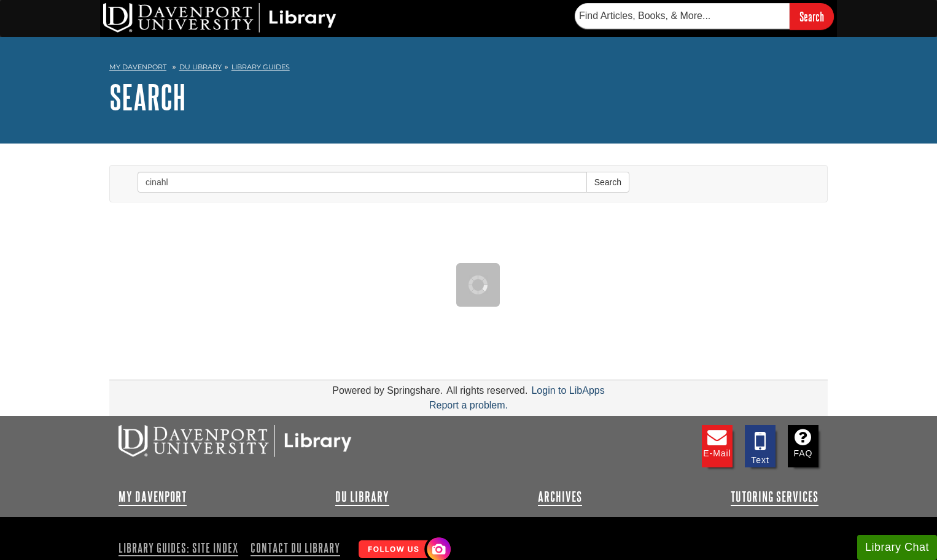 This screenshot has height=560, width=937. What do you see at coordinates (260, 67) in the screenshot?
I see `a: Library Guides` at bounding box center [260, 67].